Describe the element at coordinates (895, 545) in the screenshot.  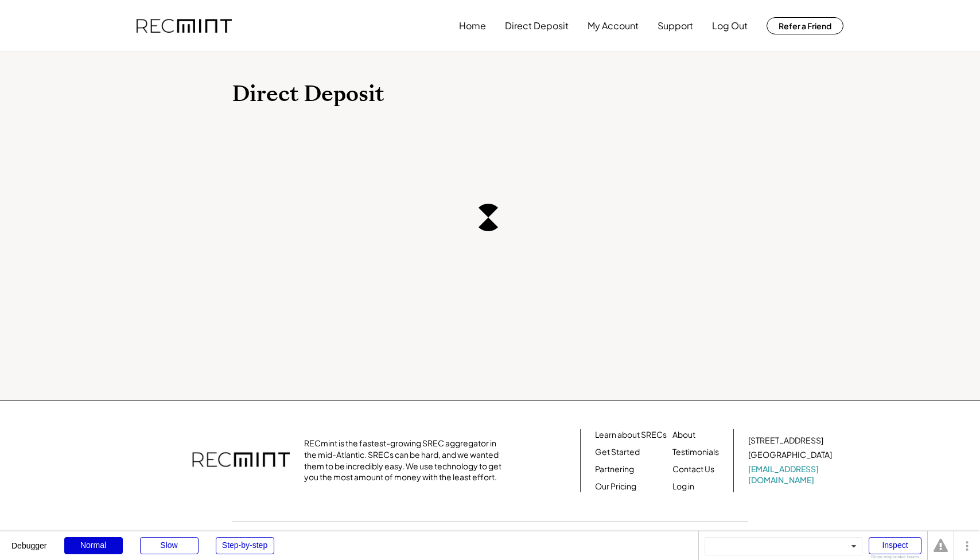
I see `div: Inspect` at that location.